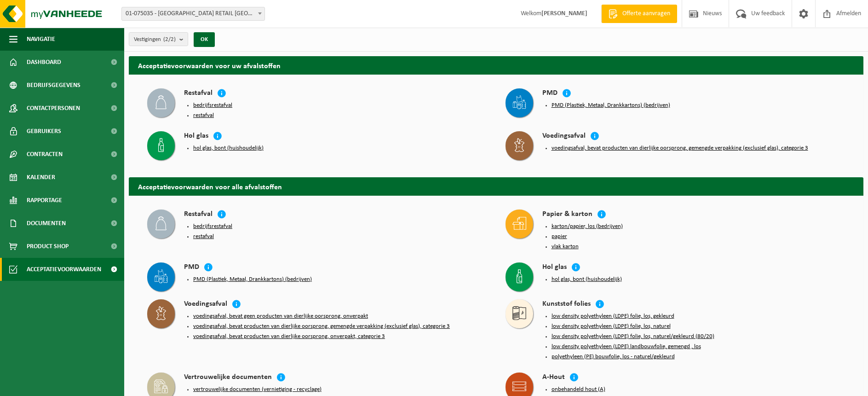 This screenshot has width=868, height=396. Describe the element at coordinates (646, 14) in the screenshot. I see `span: Offerte aanvragen` at that location.